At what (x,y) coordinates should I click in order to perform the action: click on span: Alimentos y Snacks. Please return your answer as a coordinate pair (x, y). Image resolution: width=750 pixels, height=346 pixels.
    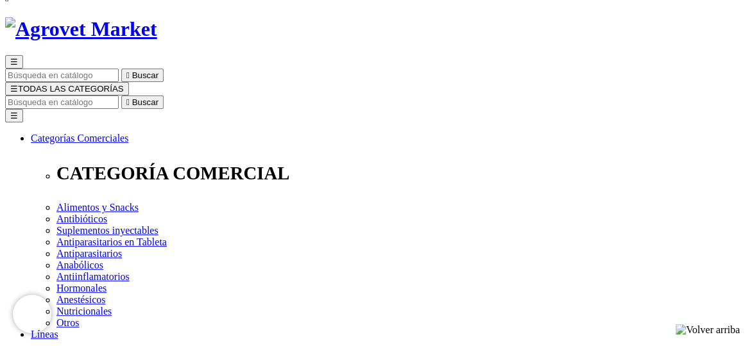
    Looking at the image, I should click on (97, 207).